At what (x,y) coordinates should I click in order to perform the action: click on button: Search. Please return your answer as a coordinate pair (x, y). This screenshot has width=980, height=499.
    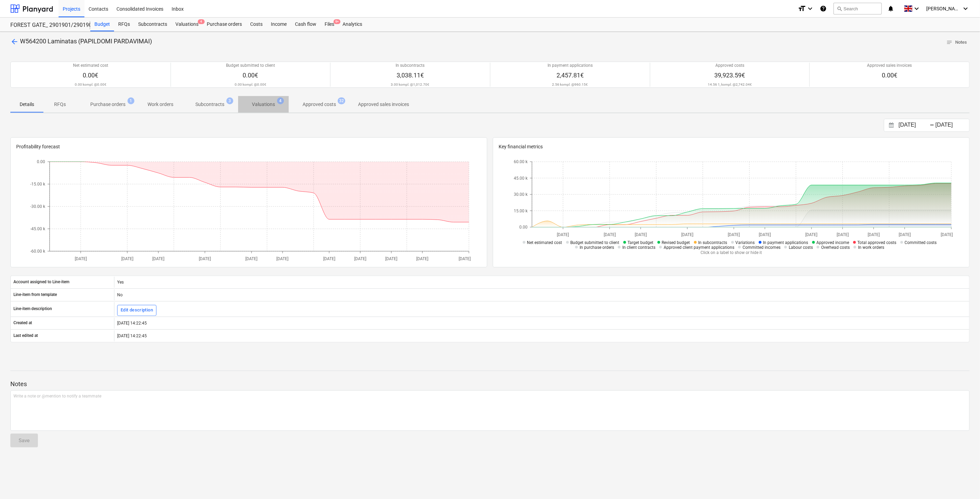
    Looking at the image, I should click on (858, 8).